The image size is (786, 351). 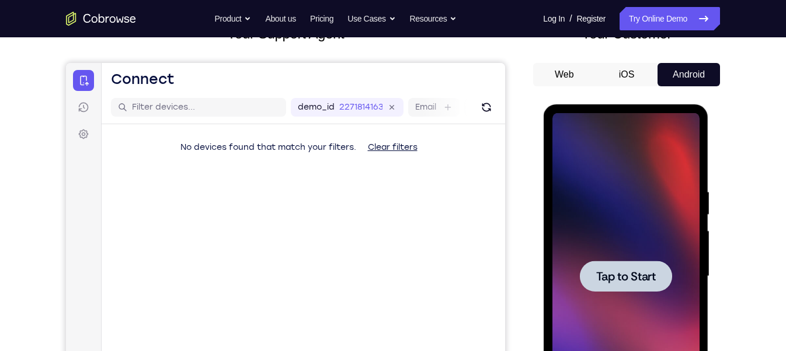 I want to click on button: Resources, so click(x=433, y=19).